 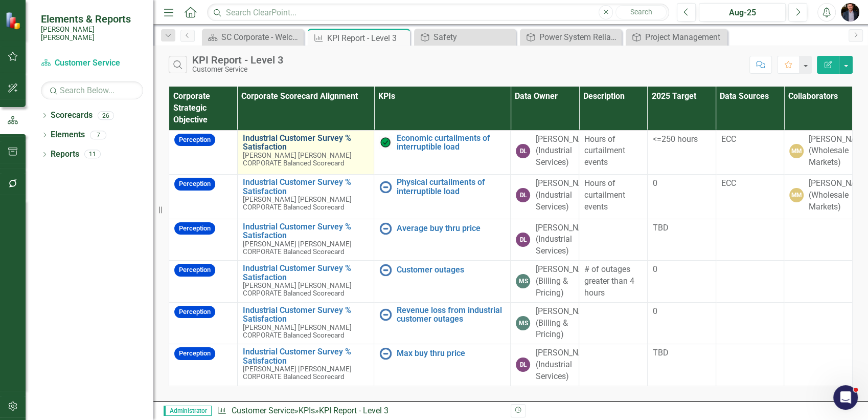 I want to click on a: Scorecards, so click(x=72, y=115).